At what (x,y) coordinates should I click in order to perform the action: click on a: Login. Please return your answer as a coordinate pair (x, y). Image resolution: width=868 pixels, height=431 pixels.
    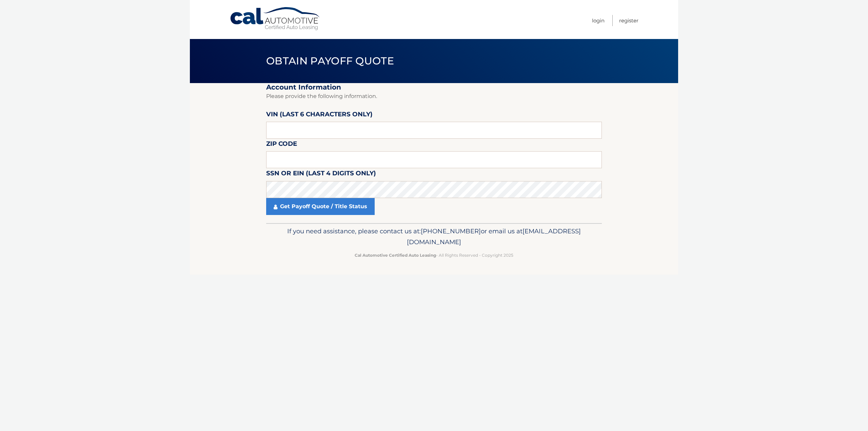
    Looking at the image, I should click on (598, 20).